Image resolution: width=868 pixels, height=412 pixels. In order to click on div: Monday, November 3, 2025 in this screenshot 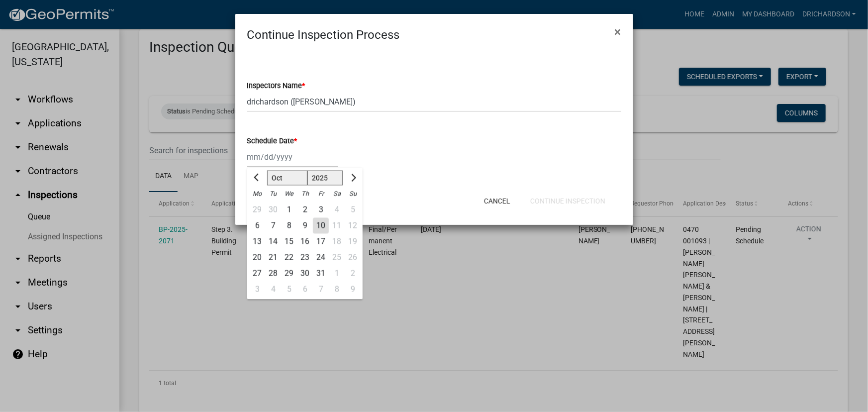, I will do `click(257, 289)`.